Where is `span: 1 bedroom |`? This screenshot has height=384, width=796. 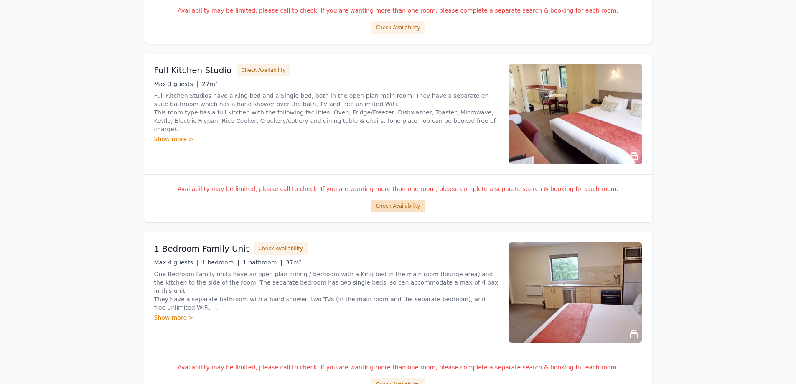
span: 1 bedroom | is located at coordinates (221, 262).